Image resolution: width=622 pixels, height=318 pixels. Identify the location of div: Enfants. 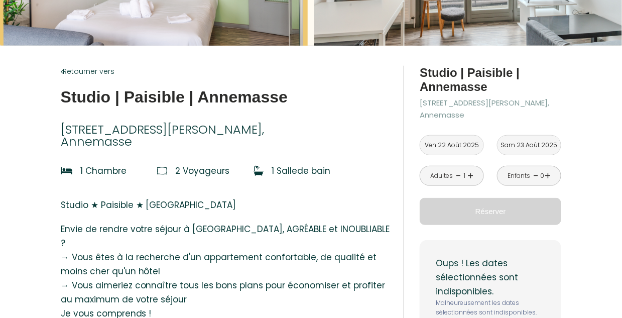
(519, 176).